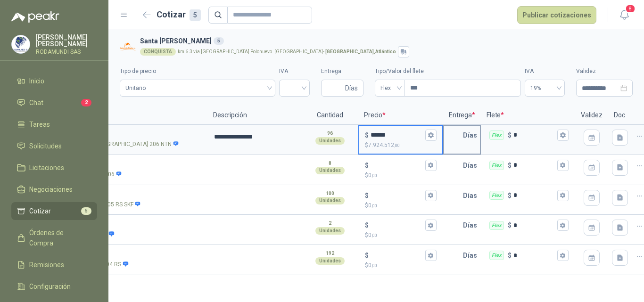 This screenshot has height=302, width=644. I want to click on button: 8, so click(624, 15).